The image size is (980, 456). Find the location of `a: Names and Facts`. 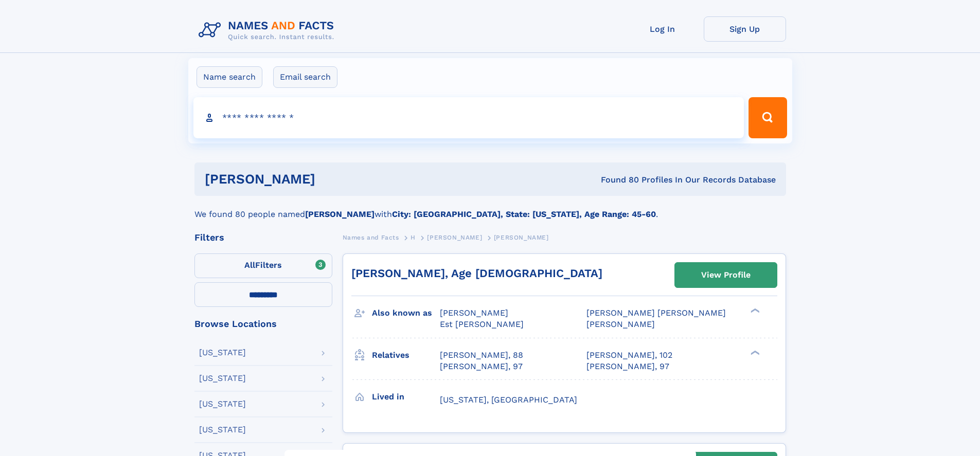

a: Names and Facts is located at coordinates (371, 237).